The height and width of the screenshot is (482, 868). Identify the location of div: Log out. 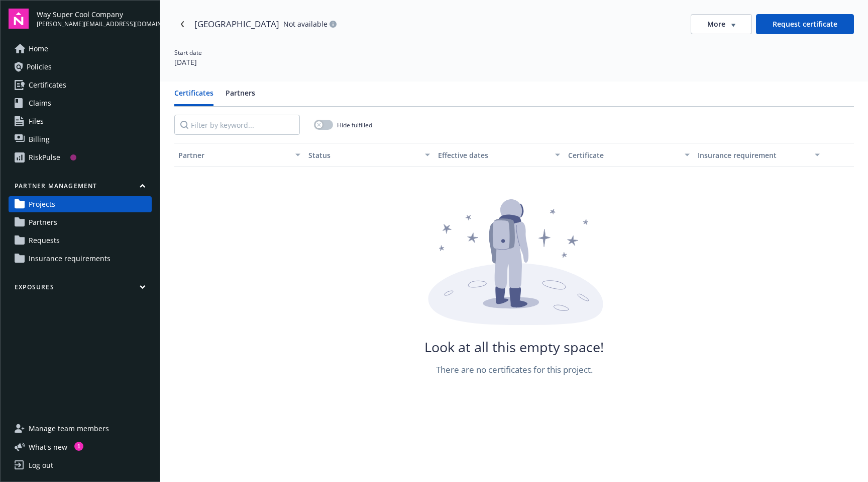
(40, 465).